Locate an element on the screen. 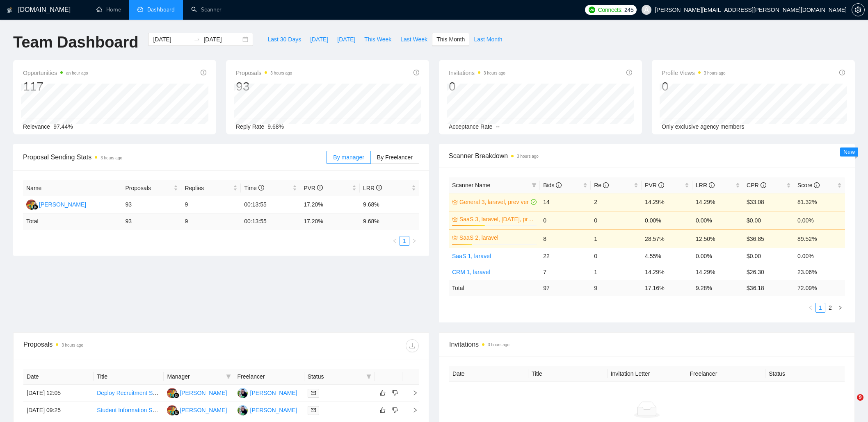 The height and width of the screenshot is (422, 868). td: $26.30 is located at coordinates (768, 272).